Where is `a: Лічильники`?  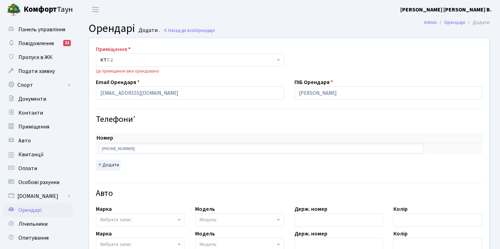
a: Лічильники is located at coordinates (38, 224).